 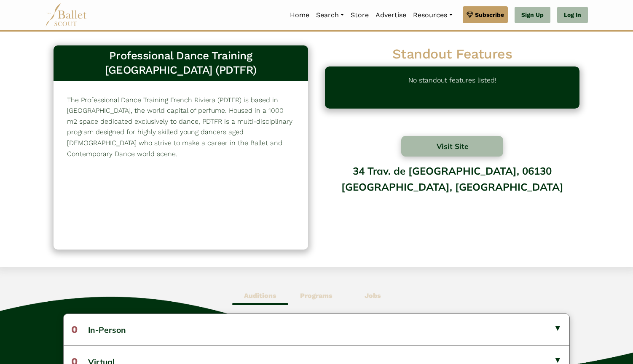 What do you see at coordinates (485, 15) in the screenshot?
I see `a: Subscribe` at bounding box center [485, 15].